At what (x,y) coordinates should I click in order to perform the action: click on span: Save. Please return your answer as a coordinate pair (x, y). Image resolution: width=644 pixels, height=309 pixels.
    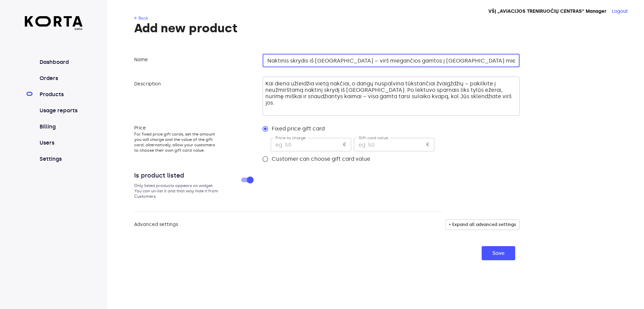
    Looking at the image, I should click on (499, 253).